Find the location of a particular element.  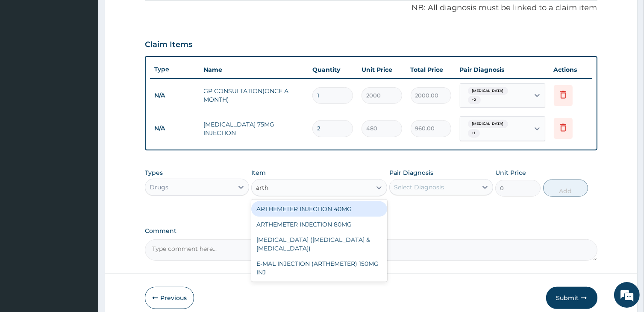

th: Name is located at coordinates (253, 70).